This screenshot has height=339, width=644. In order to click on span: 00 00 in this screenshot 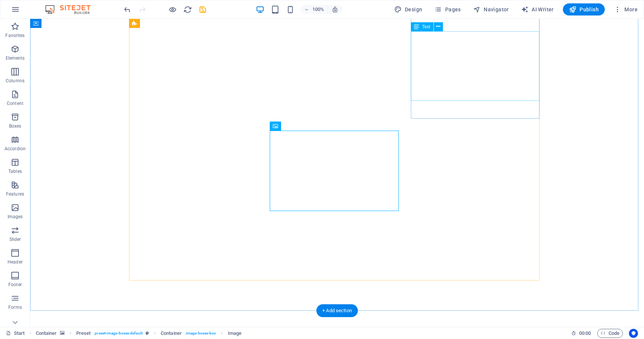, I will do `click(585, 334)`.